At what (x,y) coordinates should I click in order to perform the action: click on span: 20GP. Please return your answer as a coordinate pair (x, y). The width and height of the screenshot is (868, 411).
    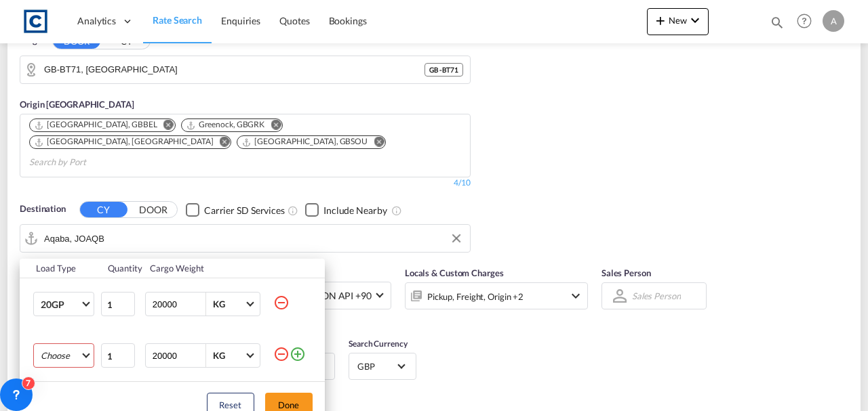
    Looking at the image, I should click on (60, 305).